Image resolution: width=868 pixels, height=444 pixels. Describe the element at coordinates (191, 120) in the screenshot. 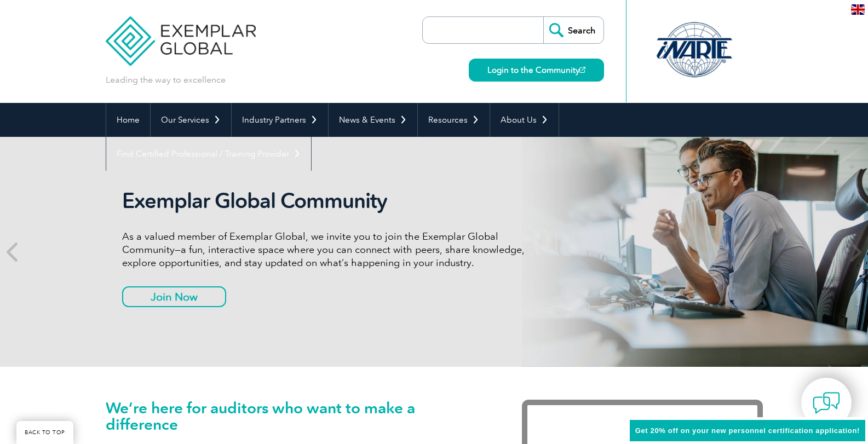

I see `a: Our Services` at that location.